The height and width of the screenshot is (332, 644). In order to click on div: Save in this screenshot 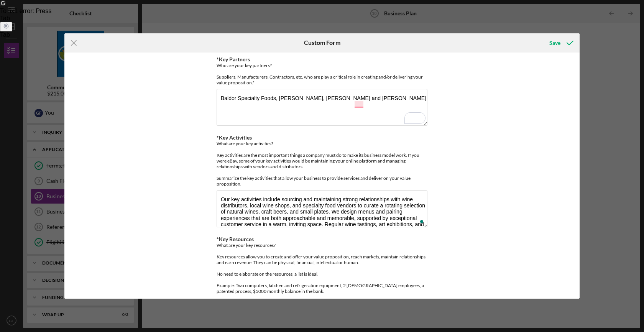, I will do `click(555, 43)`.